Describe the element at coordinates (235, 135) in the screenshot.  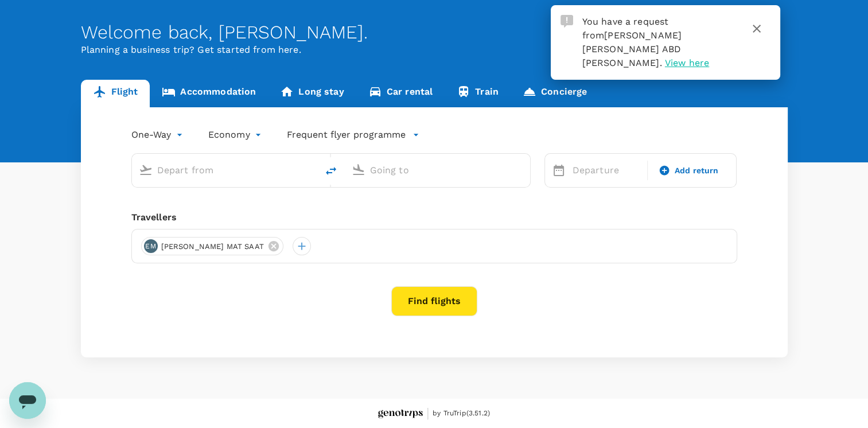
I see `div: Economy` at that location.